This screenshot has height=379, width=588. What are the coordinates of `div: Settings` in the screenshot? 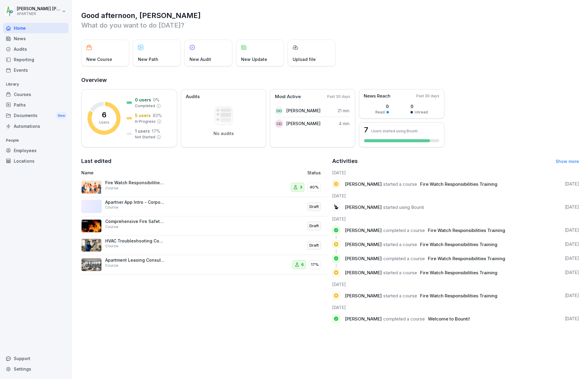 It's located at (36, 368).